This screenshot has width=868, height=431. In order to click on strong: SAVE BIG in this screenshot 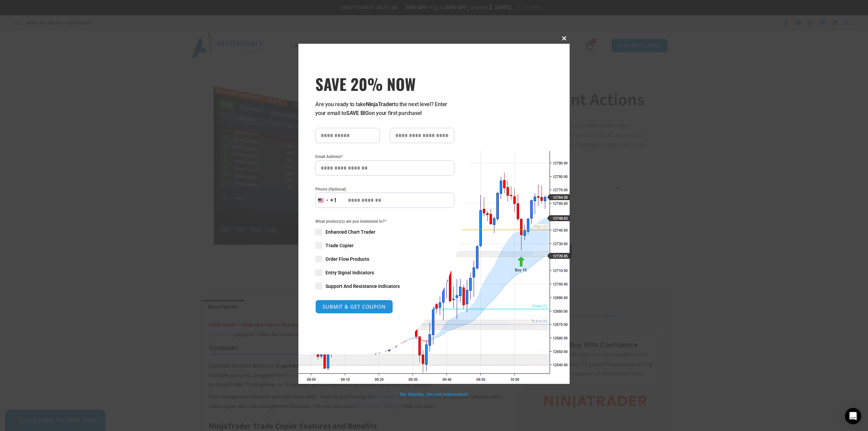, I will do `click(357, 113)`.